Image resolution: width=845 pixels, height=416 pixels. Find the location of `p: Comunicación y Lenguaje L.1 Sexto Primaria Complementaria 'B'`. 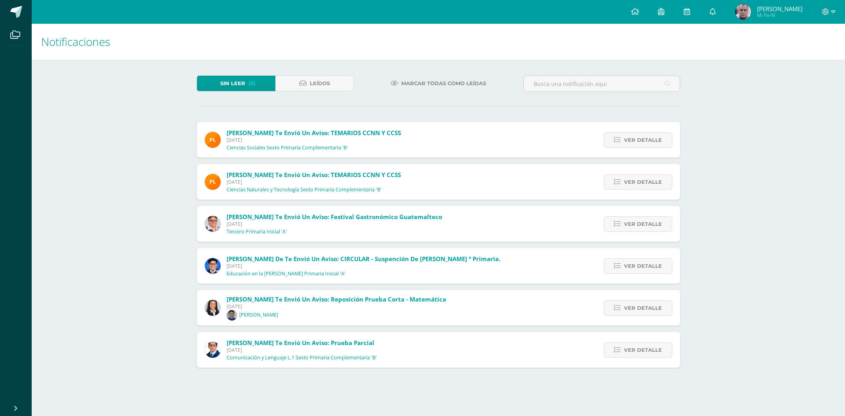

p: Comunicación y Lenguaje L.1 Sexto Primaria Complementaria 'B' is located at coordinates (301, 358).